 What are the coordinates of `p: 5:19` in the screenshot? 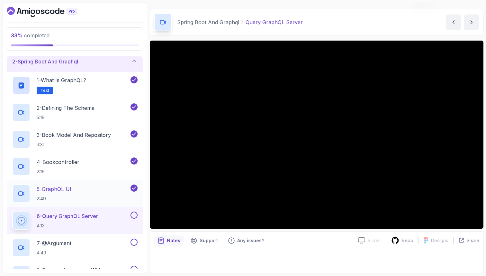 It's located at (66, 117).